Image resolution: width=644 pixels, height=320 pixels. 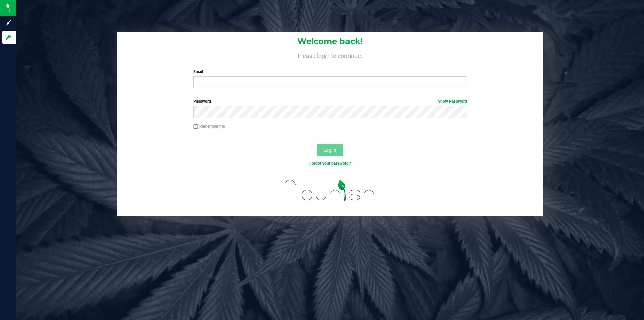 I want to click on a: Show Password, so click(x=452, y=101).